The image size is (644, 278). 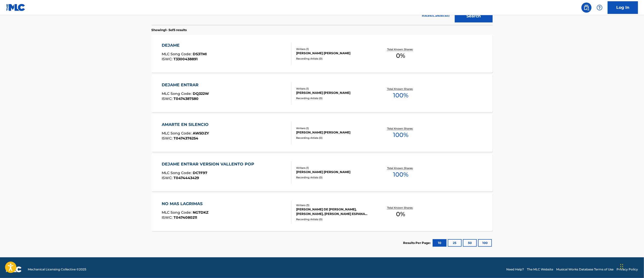 What do you see at coordinates (185, 218) in the screenshot?
I see `span: T0474080211` at bounding box center [185, 218].